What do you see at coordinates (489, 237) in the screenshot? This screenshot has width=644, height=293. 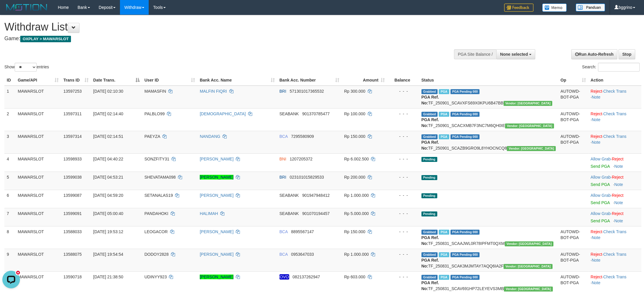 I see `td: TF_250831_SCAAJWL0R78IPFMT0QXM` at bounding box center [489, 237].